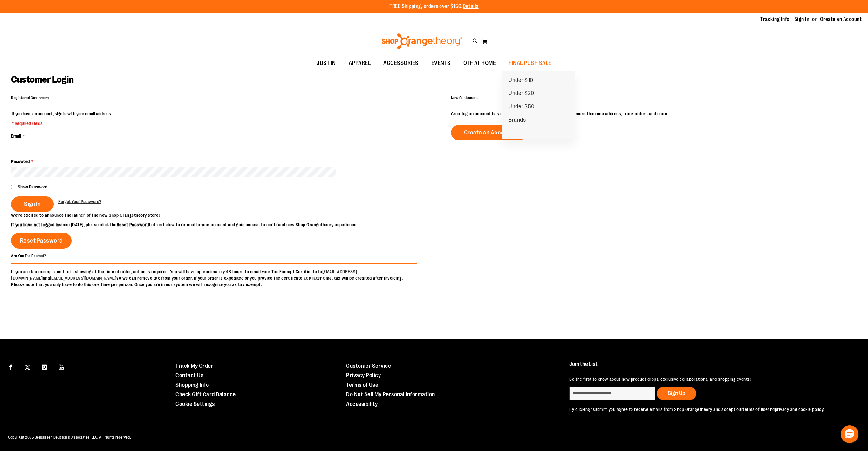 Image resolution: width=868 pixels, height=451 pixels. What do you see at coordinates (32, 204) in the screenshot?
I see `span: Sign In` at bounding box center [32, 204].